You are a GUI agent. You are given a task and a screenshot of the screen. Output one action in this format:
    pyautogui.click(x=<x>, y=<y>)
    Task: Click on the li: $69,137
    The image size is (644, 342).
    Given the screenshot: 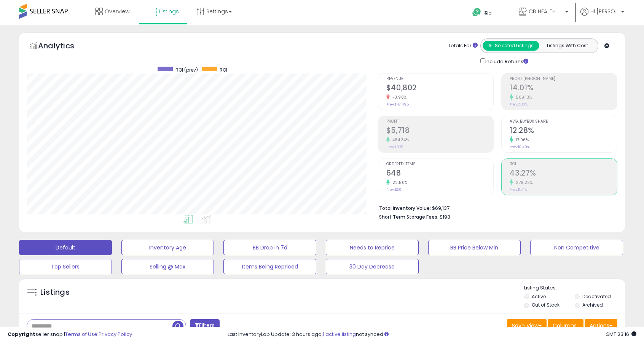 What is the action you would take?
    pyautogui.click(x=495, y=208)
    